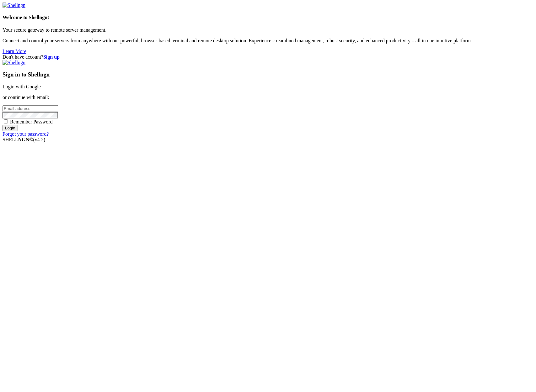 Image resolution: width=536 pixels, height=392 pixels. Describe the element at coordinates (24, 139) in the screenshot. I see `b: NGN` at that location.